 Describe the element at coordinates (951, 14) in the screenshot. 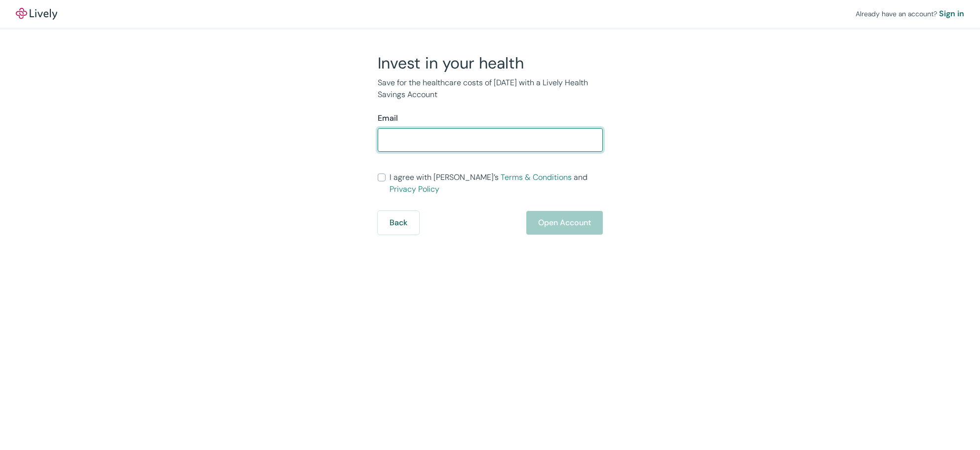

I see `a: Sign in` at that location.